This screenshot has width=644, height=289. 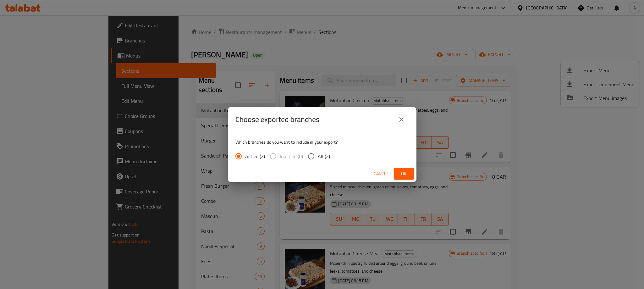 What do you see at coordinates (381, 173) in the screenshot?
I see `span: Cancel` at bounding box center [381, 173].